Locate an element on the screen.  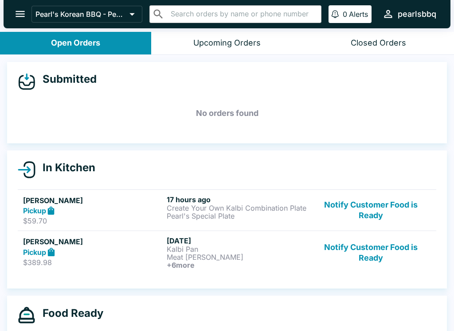
h4: Food Ready is located at coordinates (69, 314).